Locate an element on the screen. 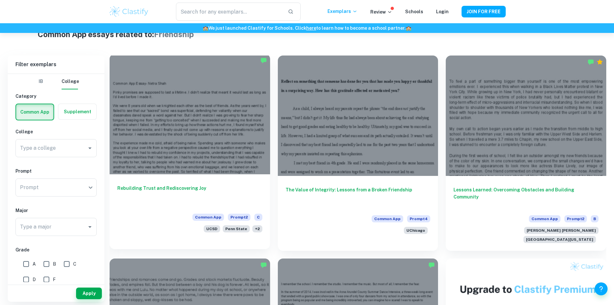 The image size is (614, 305). a: Rebuilding Trust and Rediscovering JoyCommon AppPrompt2CUCSDPenn State+2 is located at coordinates (190, 153).